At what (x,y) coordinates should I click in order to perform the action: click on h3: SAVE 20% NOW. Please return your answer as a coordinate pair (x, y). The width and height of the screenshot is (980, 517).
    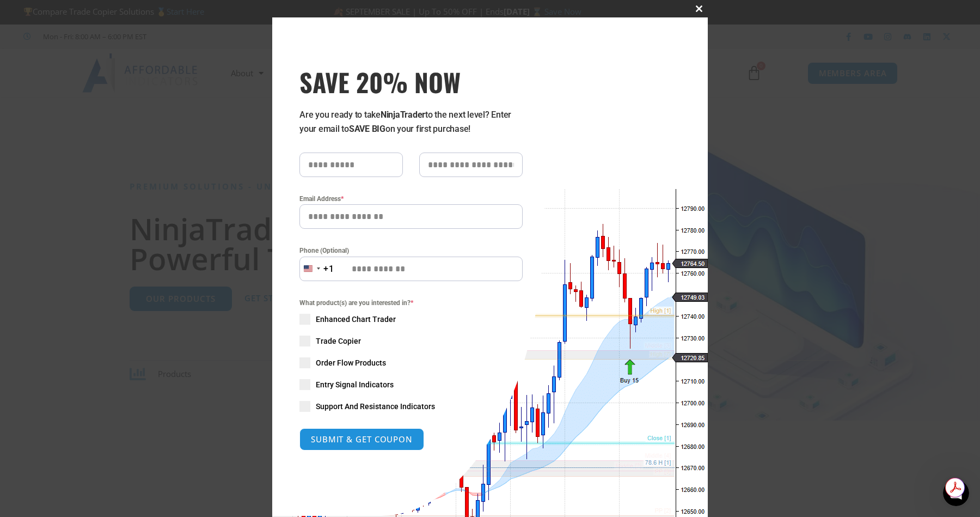
    Looking at the image, I should click on (411, 81).